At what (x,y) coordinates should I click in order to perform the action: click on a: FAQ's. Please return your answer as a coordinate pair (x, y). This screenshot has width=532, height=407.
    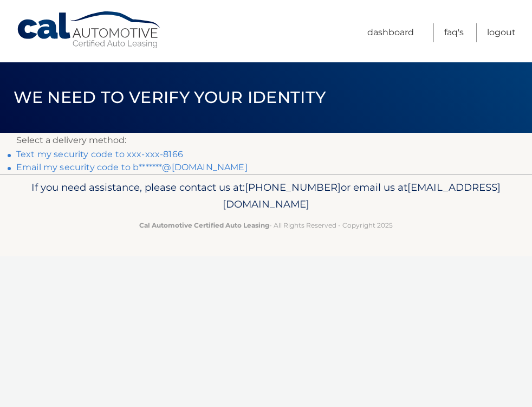
    Looking at the image, I should click on (454, 32).